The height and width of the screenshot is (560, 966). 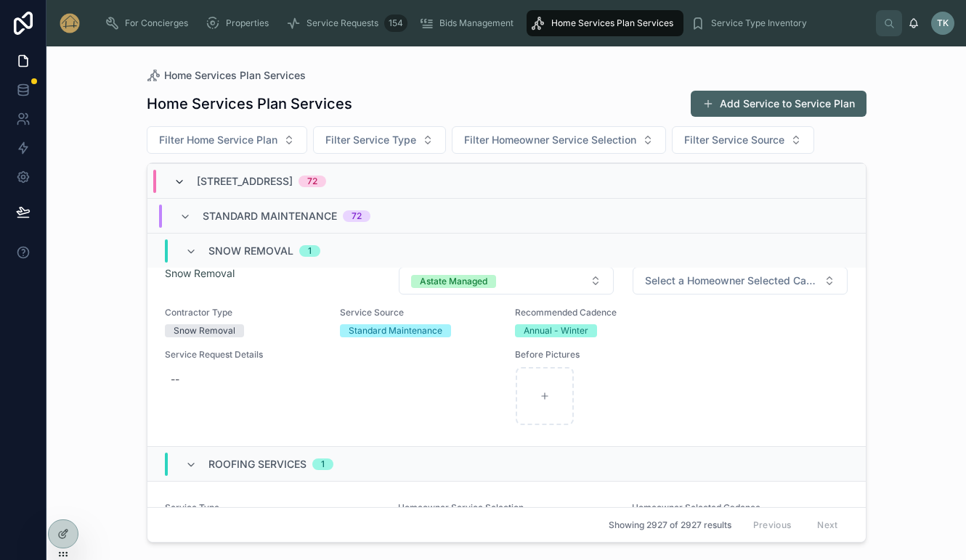 I want to click on a: Service TypeSnow RemovalHomeowner Service SelectionSelect ButtonHomeowner Selected CadenceSelect ..., so click(x=506, y=336).